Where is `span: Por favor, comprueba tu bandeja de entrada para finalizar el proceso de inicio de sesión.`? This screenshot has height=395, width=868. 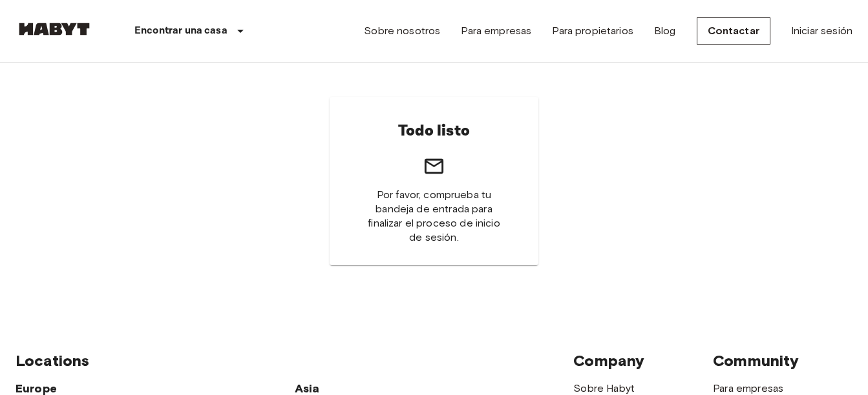
span: Por favor, comprueba tu bandeja de entrada para finalizar el proceso de inicio de sesión. is located at coordinates (433, 216).